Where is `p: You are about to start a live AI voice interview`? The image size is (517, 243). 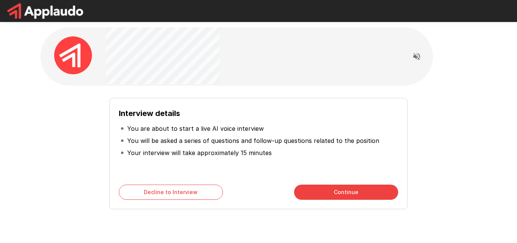 p: You are about to start a live AI voice interview is located at coordinates (195, 128).